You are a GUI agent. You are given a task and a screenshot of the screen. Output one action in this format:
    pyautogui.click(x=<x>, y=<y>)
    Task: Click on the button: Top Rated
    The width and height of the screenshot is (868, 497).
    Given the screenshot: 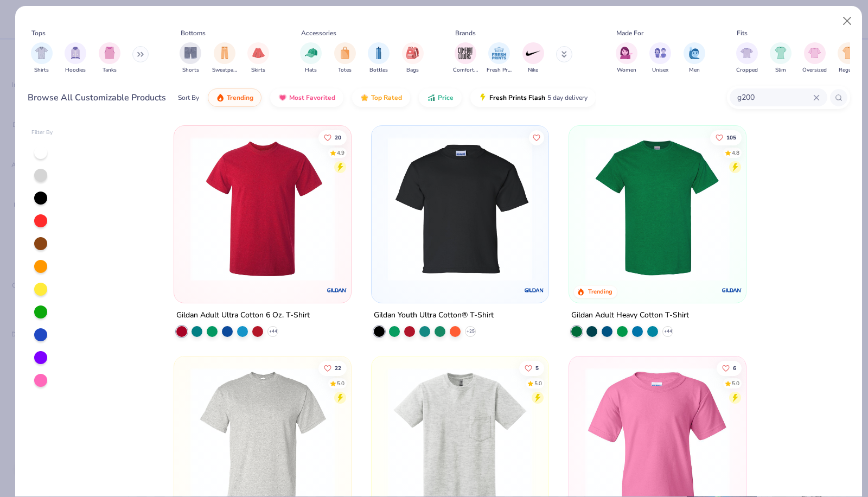 What is the action you would take?
    pyautogui.click(x=381, y=98)
    